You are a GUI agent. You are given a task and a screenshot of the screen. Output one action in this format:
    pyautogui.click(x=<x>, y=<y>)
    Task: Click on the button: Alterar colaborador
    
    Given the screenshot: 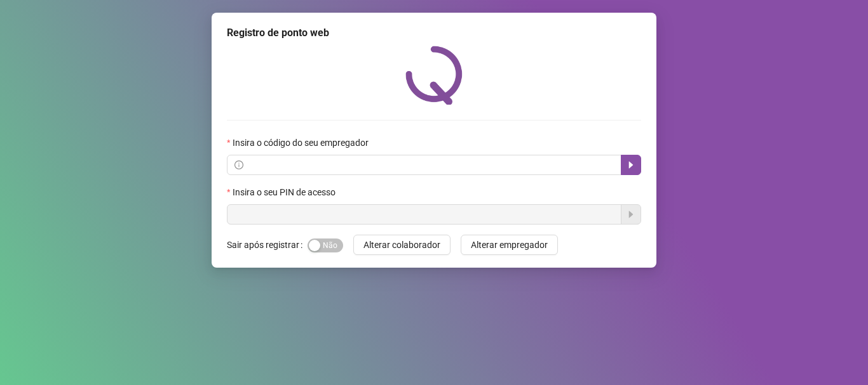 What is the action you would take?
    pyautogui.click(x=402, y=245)
    